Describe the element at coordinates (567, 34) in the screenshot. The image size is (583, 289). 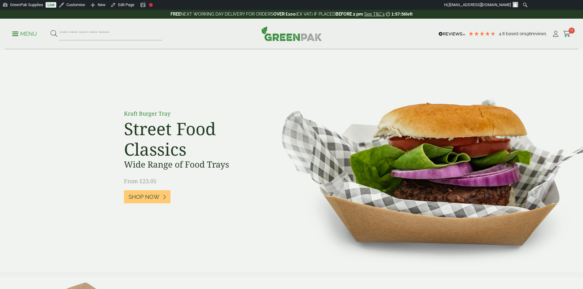
I see `a: 11` at that location.